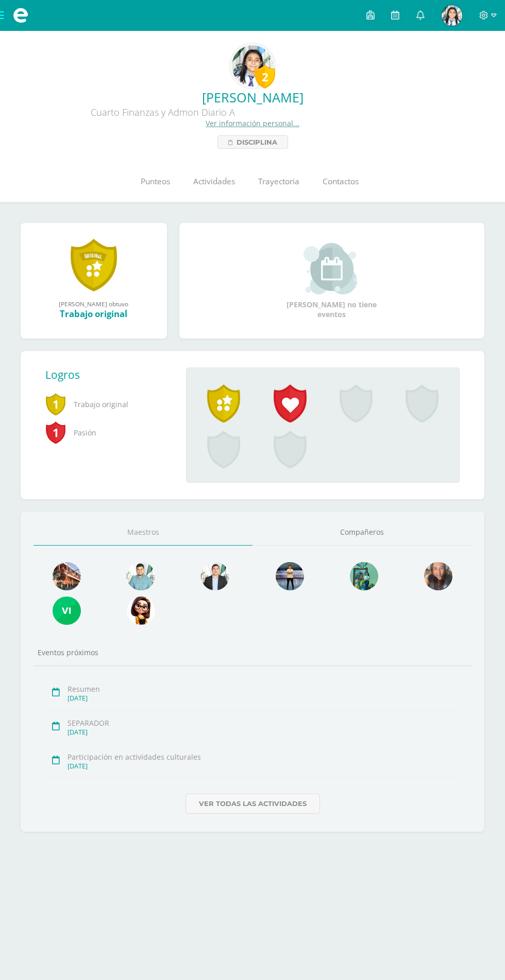  What do you see at coordinates (340, 181) in the screenshot?
I see `a: Contactos` at bounding box center [340, 181].